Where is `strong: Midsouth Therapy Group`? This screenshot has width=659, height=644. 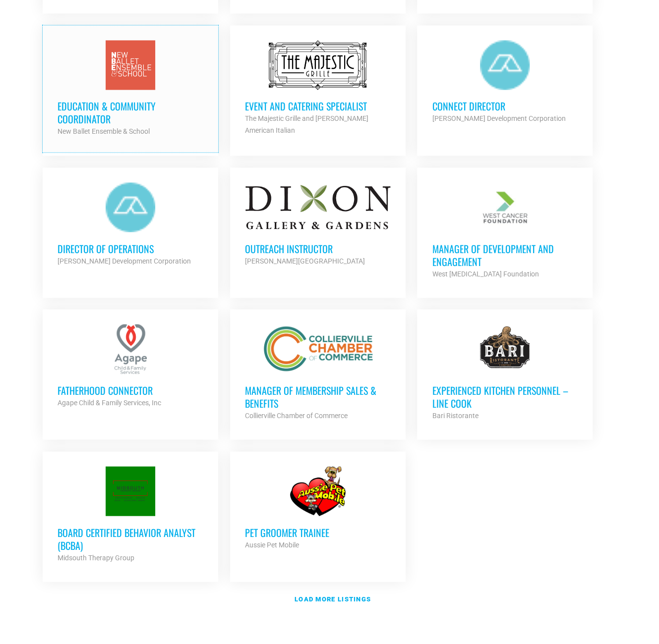
strong: Midsouth Therapy Group is located at coordinates (96, 557).